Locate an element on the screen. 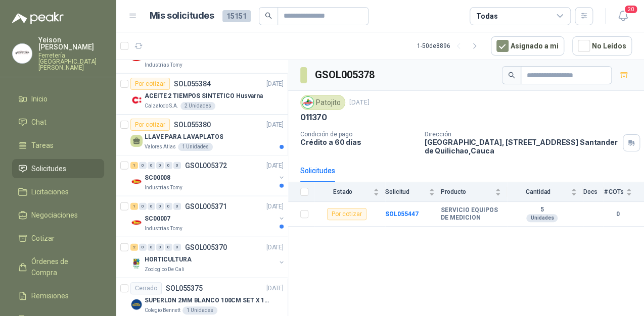 The height and width of the screenshot is (316, 644). p: SOL055384 is located at coordinates (192, 84).